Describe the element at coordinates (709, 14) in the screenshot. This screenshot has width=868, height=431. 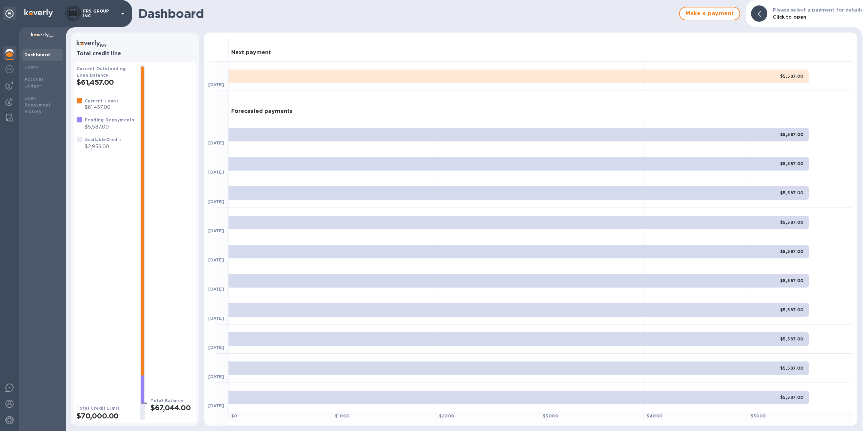
I see `span: Make a payment` at that location.